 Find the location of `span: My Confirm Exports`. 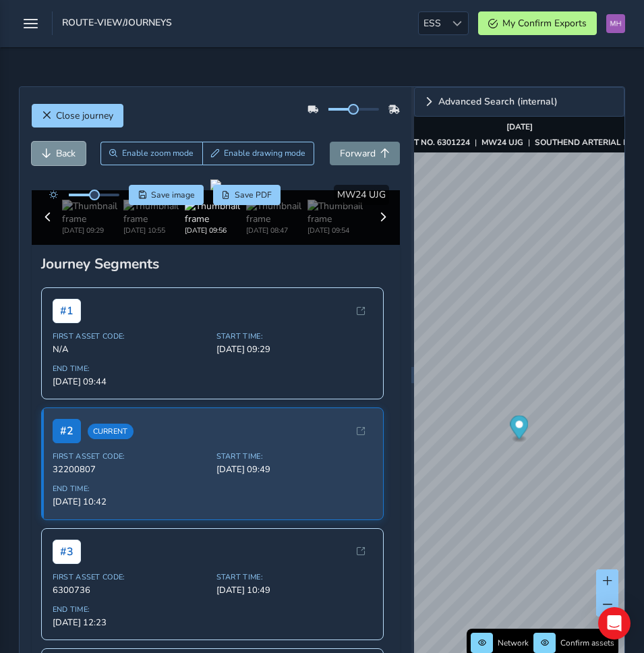

span: My Confirm Exports is located at coordinates (545, 23).